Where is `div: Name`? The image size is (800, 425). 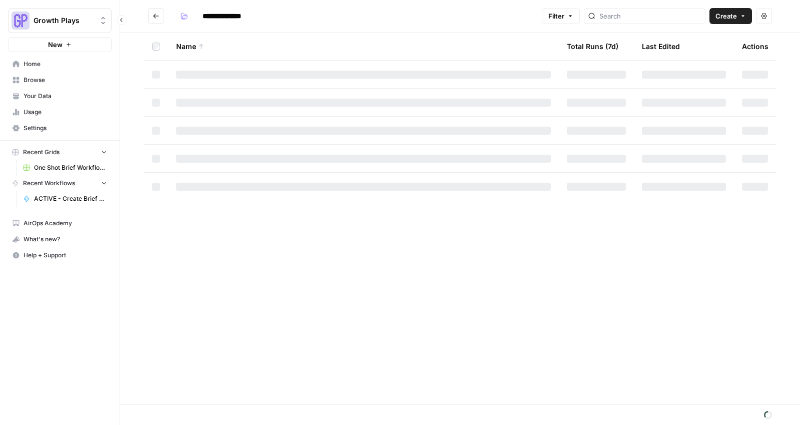 div: Name is located at coordinates (363, 46).